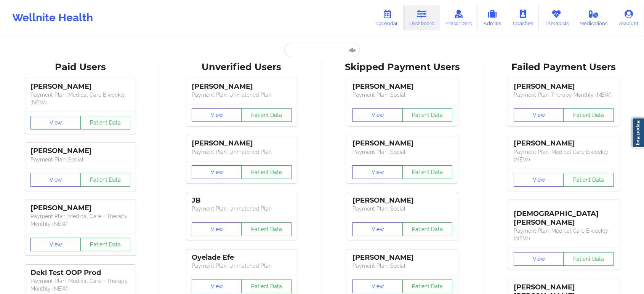 The image size is (644, 294). Describe the element at coordinates (628, 18) in the screenshot. I see `a: Account` at that location.